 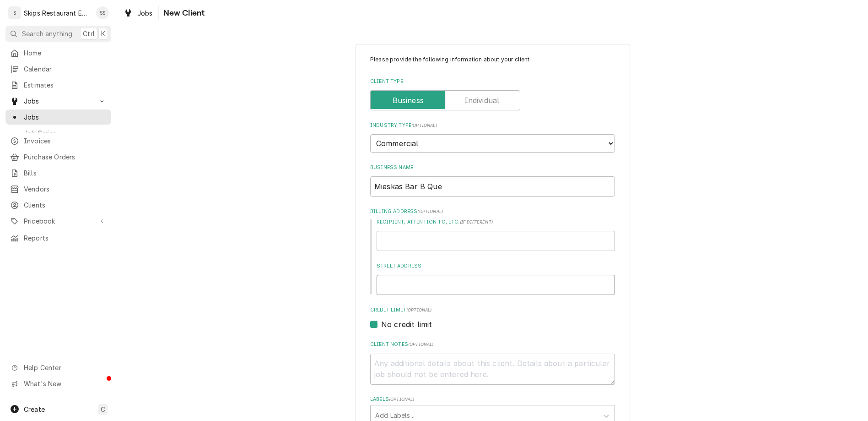 What do you see at coordinates (492, 126) in the screenshot?
I see `label: Industry Type` at bounding box center [492, 126].